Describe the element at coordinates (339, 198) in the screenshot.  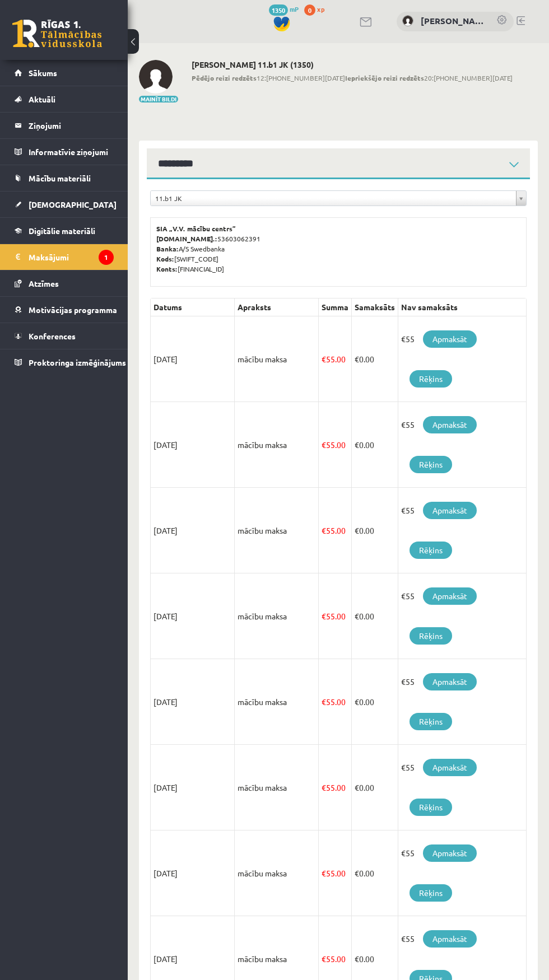
I see `a: 11.b1 JK` at that location.